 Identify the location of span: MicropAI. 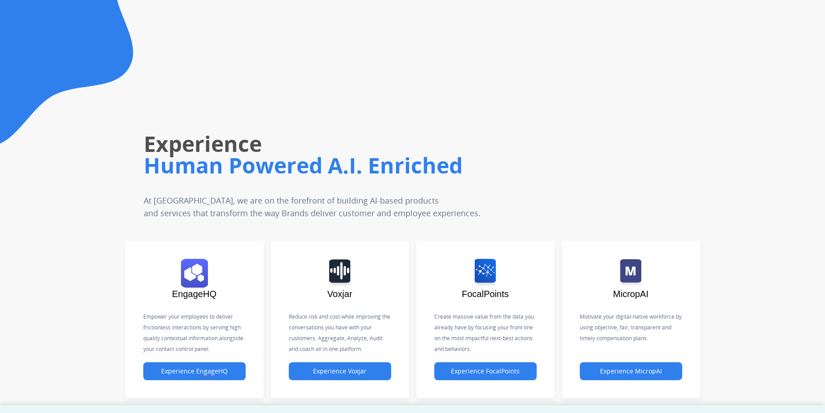
(631, 294).